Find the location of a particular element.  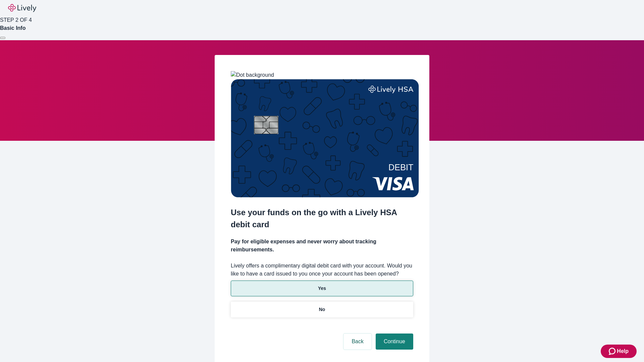

img: Dot background is located at coordinates (252, 75).